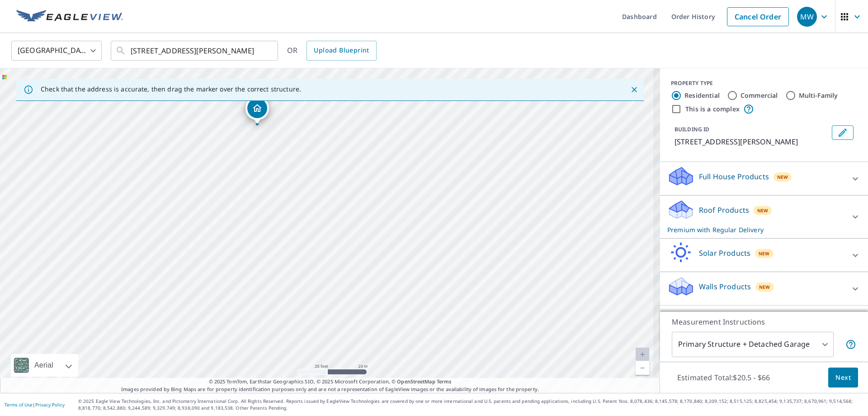 The height and width of the screenshot is (416, 868). Describe the element at coordinates (69, 17) in the screenshot. I see `img: EV Logo` at that location.